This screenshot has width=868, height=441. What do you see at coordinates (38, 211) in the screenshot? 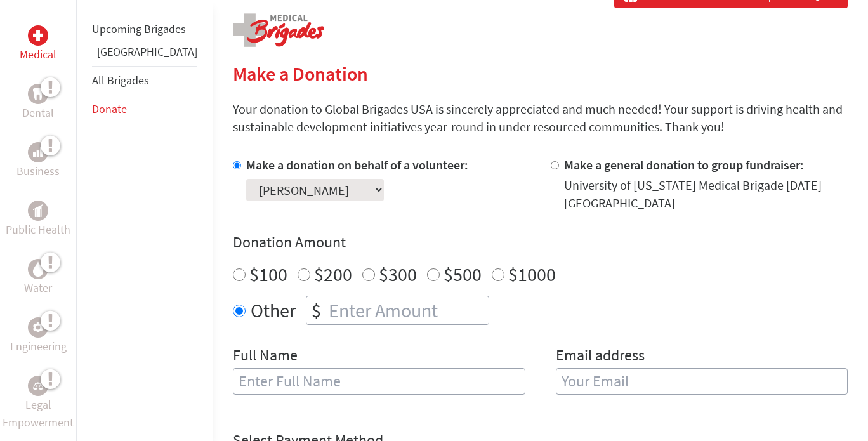
I see `img: Public Health` at bounding box center [38, 211].